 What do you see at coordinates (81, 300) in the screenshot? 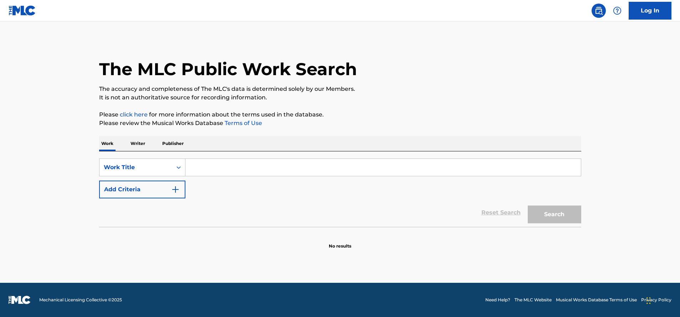
I see `span: Mechanical Licensing Collective © 2025` at bounding box center [81, 300].